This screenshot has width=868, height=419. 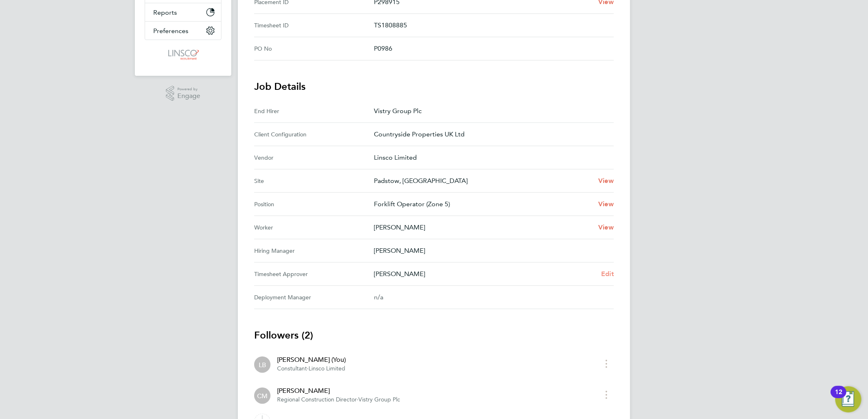 What do you see at coordinates (491, 158) in the screenshot?
I see `p: Linsco Limited` at bounding box center [491, 158].